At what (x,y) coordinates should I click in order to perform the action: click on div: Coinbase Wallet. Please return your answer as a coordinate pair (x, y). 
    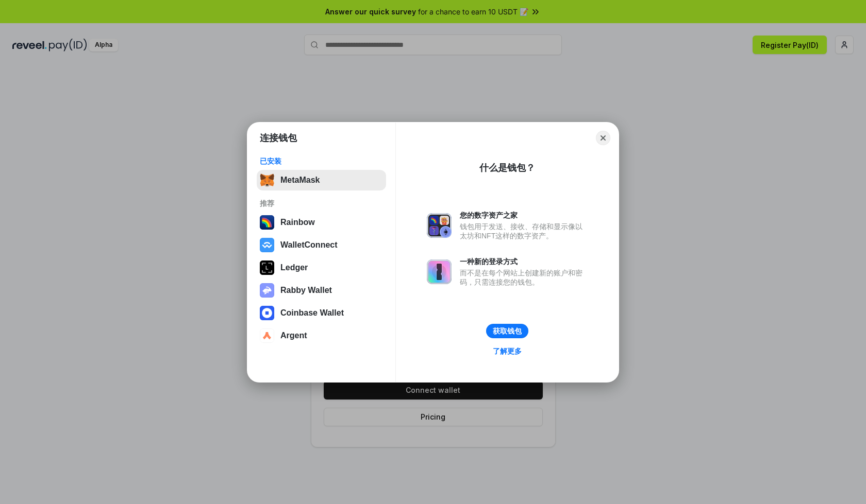
    Looking at the image, I should click on (312, 313).